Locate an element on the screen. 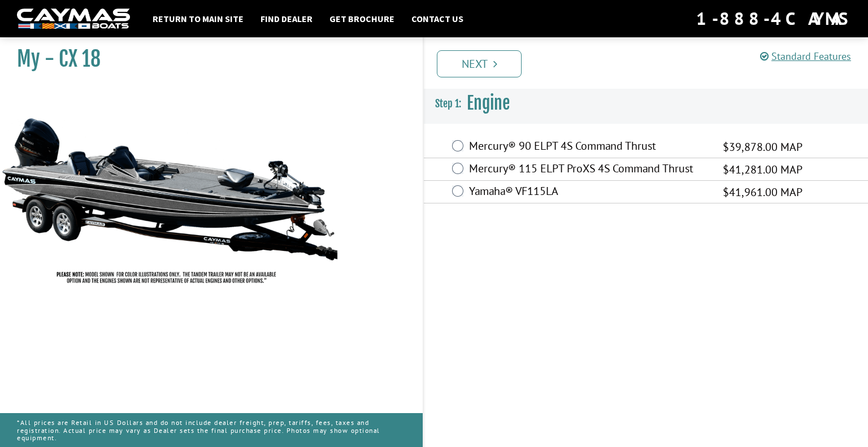 This screenshot has width=868, height=447. img: white-logo-c9c8dbefe5ff5ceceb0f0178aa75bf4bb51f6bca0971e226c86eb53dfe498488.png is located at coordinates (73, 19).